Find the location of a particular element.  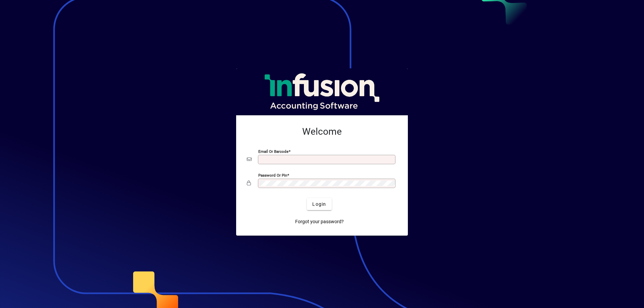

span: Forgot your password? is located at coordinates (319, 221).